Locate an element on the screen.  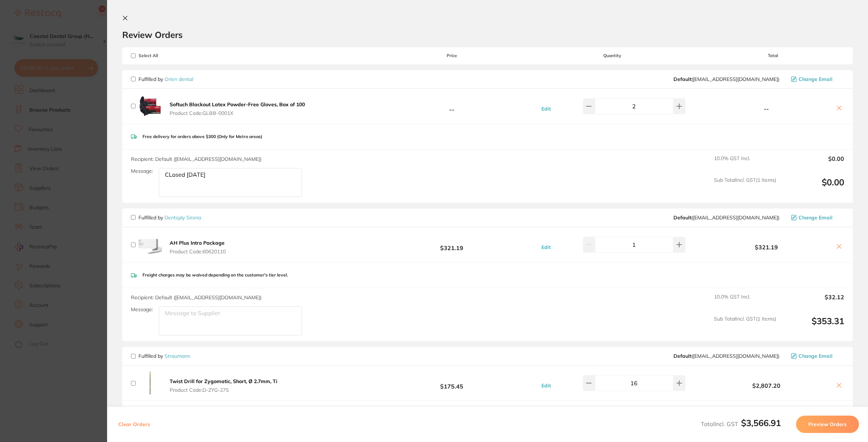
span: Total is located at coordinates (773, 55).